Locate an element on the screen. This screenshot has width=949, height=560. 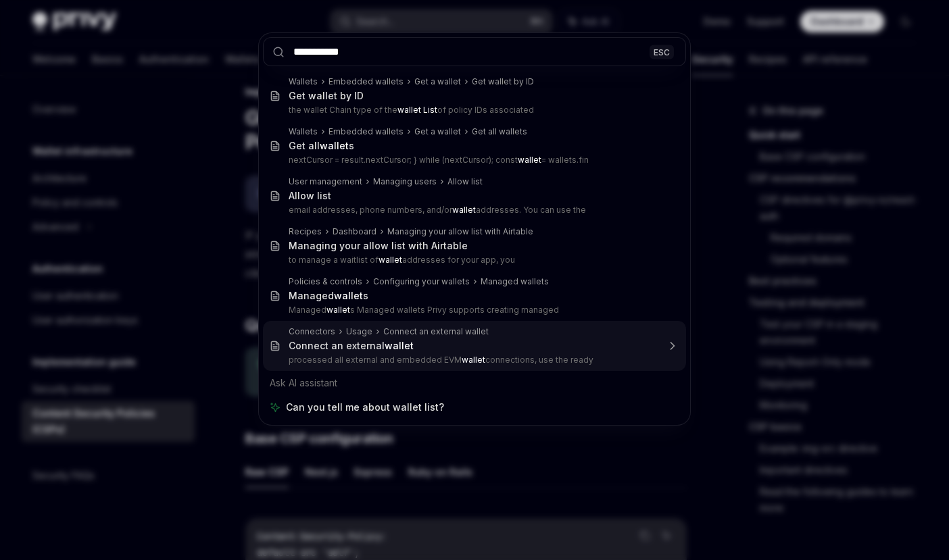
p: Managed s Managed wallets Privy supports creating managed is located at coordinates (474, 311).